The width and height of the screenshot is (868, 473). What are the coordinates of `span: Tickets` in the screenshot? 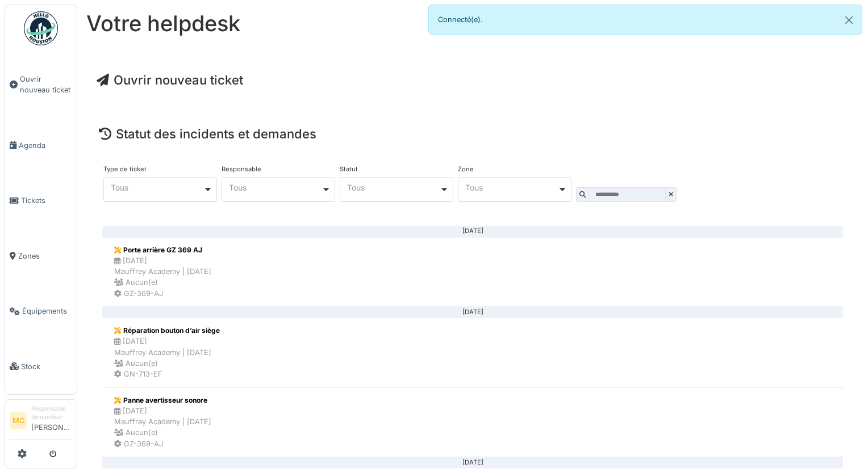 It's located at (46, 201).